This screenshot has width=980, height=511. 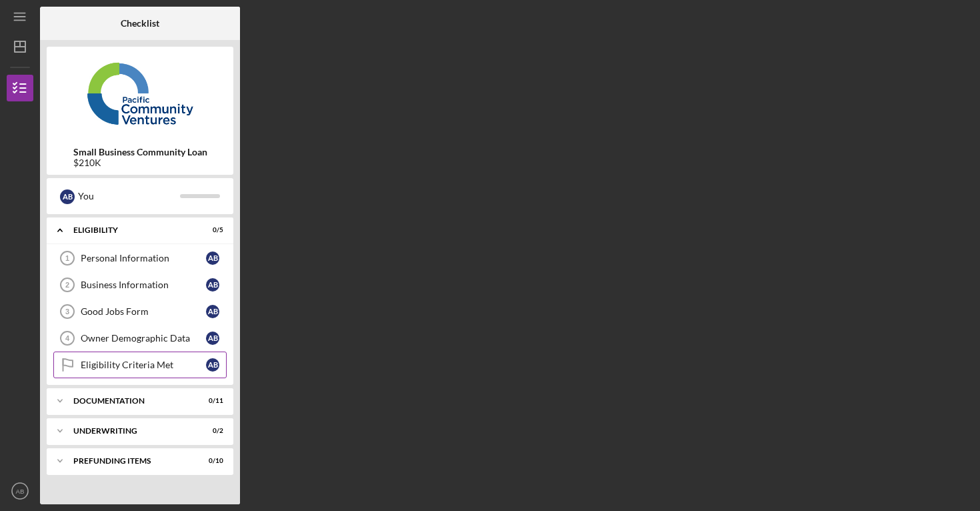 I want to click on tspan: 4, so click(x=67, y=338).